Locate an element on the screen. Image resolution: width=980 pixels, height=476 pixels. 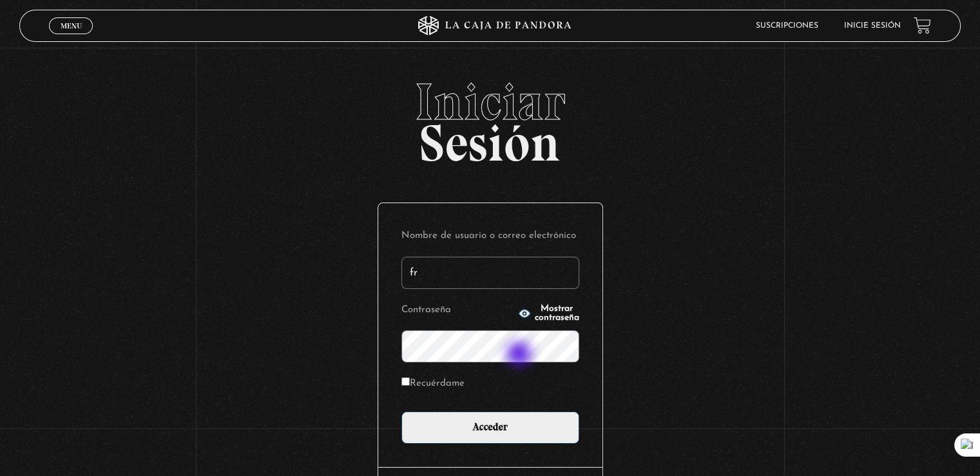
label: Recuérdame is located at coordinates (433, 384).